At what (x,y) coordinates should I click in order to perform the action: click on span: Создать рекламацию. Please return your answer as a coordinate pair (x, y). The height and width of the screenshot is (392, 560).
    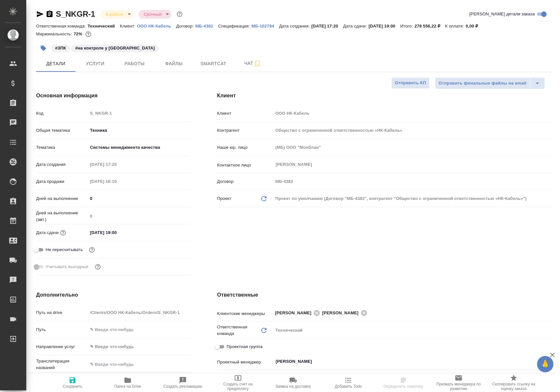
    Looking at the image, I should click on (183, 386).